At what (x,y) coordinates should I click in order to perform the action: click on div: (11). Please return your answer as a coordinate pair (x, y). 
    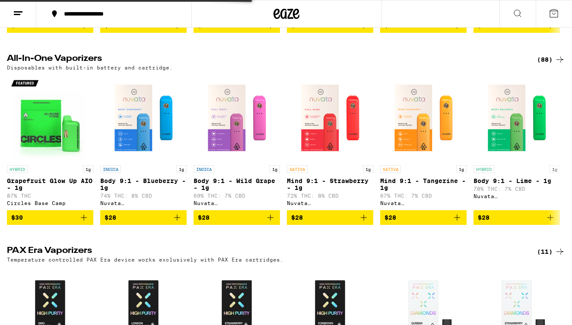
    Looking at the image, I should click on (551, 252).